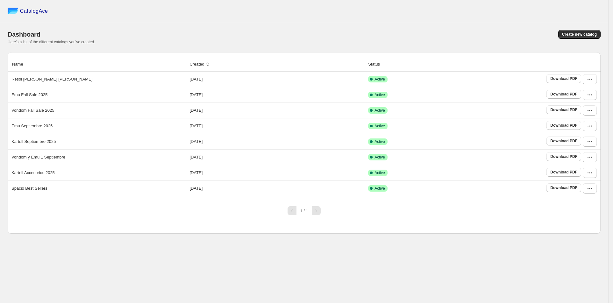 Image resolution: width=613 pixels, height=303 pixels. Describe the element at coordinates (33, 173) in the screenshot. I see `p: Kartell Accesorios 2025` at that location.